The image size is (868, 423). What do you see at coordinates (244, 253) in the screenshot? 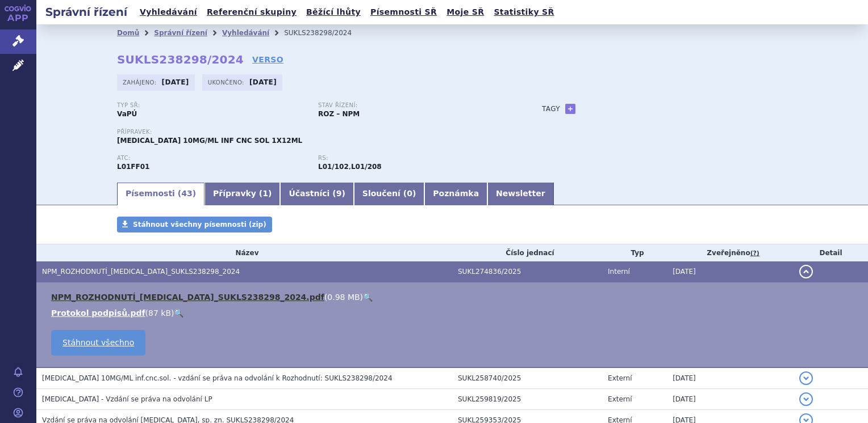
I see `th: Název` at bounding box center [244, 253].